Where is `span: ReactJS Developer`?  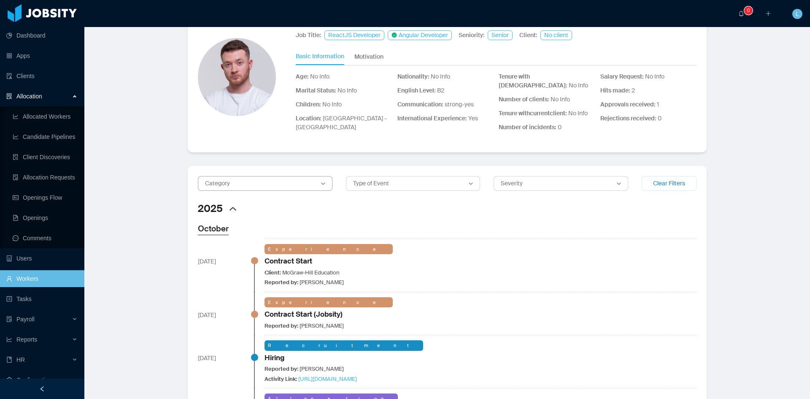
span: ReactJS Developer is located at coordinates (354, 35).